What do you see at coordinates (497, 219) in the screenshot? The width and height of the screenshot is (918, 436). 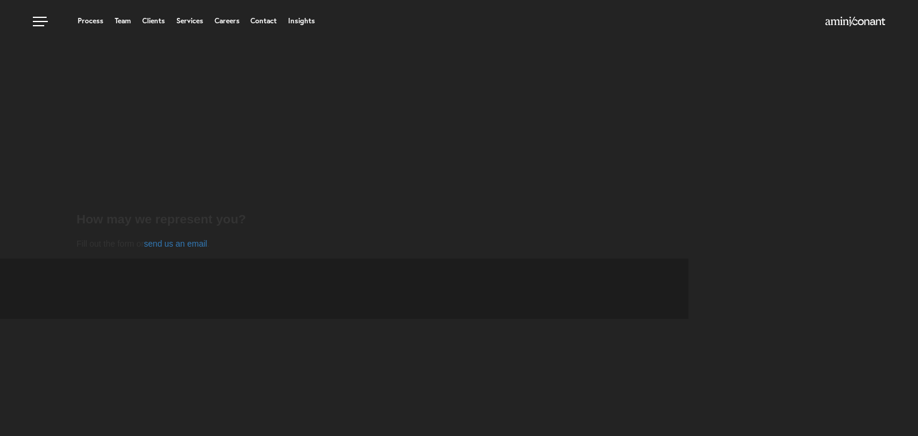 I see `h2: How may we represent you?` at bounding box center [497, 219].